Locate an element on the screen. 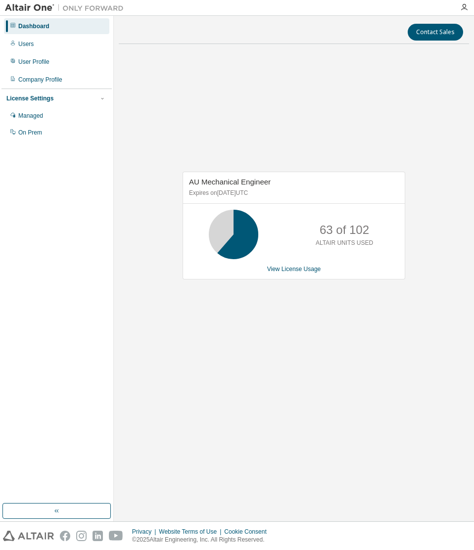 This screenshot has width=474, height=550. img: altair_logo.svg is located at coordinates (28, 536).